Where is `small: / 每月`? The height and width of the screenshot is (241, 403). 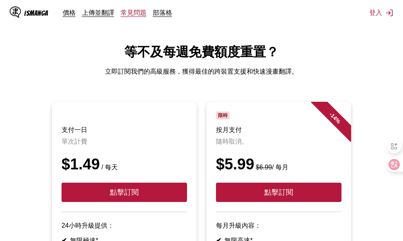 small: / 每月 is located at coordinates (271, 167).